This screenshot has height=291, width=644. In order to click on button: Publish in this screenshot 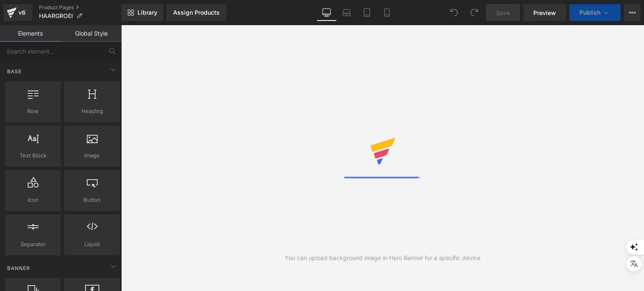, I will do `click(595, 12)`.